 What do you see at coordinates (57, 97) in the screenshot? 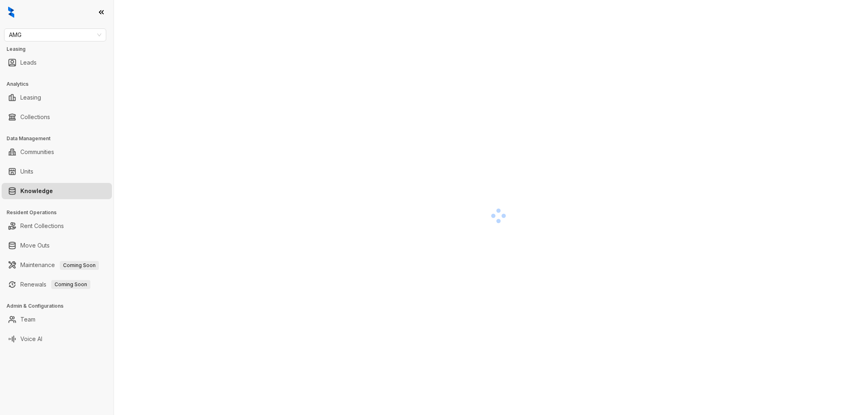
I see `li: Leasing` at bounding box center [57, 97].